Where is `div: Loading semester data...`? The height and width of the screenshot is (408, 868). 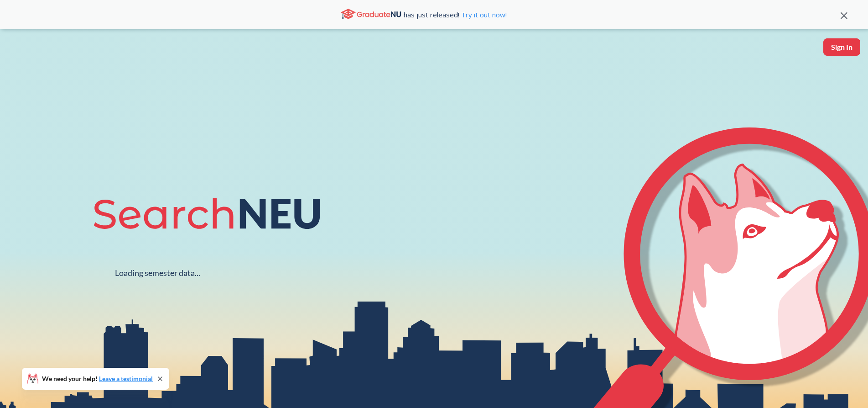
div: Loading semester data... is located at coordinates (158, 273).